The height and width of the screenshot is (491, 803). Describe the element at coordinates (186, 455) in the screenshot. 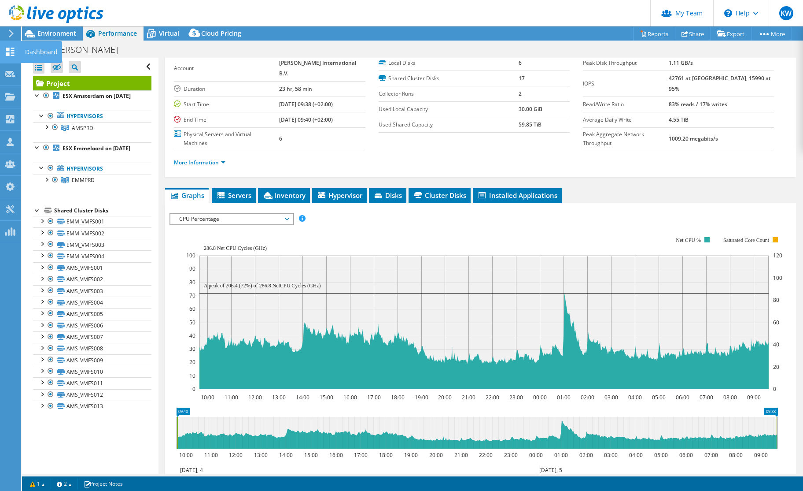

I see `text: 10:00` at that location.